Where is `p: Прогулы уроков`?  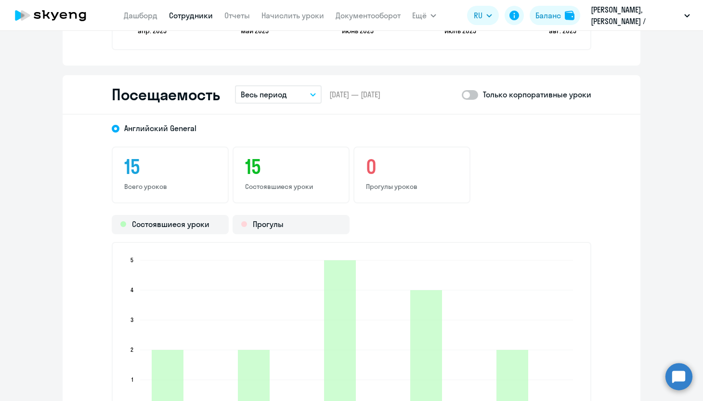 p: Прогулы уроков is located at coordinates (412, 186).